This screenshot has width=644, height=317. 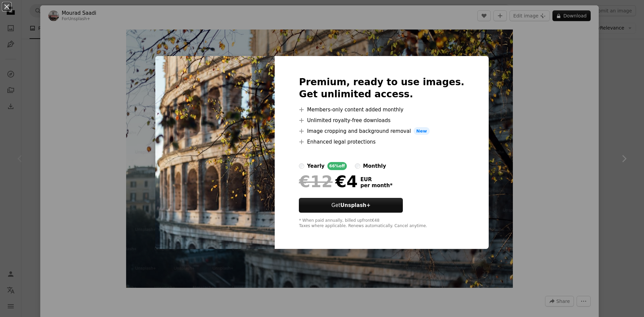 What do you see at coordinates (328, 181) in the screenshot?
I see `div: €4` at bounding box center [328, 181].